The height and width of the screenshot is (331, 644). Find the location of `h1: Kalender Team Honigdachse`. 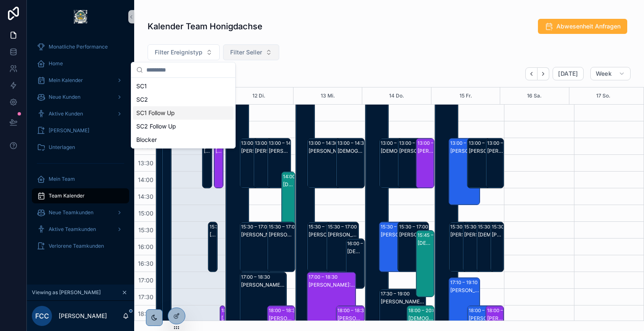

h1: Kalender Team Honigdachse is located at coordinates (205, 26).